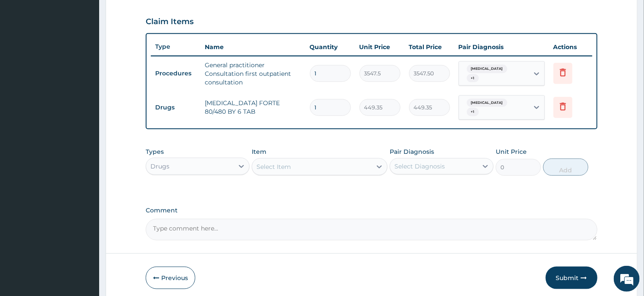 This screenshot has width=644, height=296. Describe the element at coordinates (95, 54) in the screenshot. I see `div: Chat with us now` at that location.